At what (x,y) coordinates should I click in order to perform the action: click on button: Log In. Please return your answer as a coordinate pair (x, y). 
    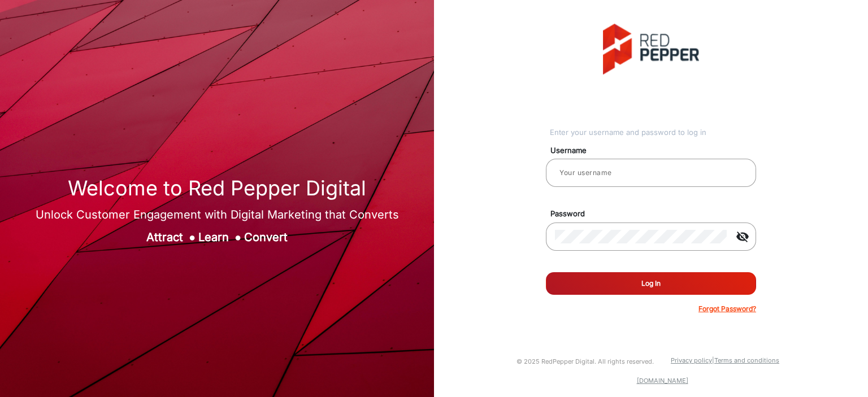
    Looking at the image, I should click on (651, 283).